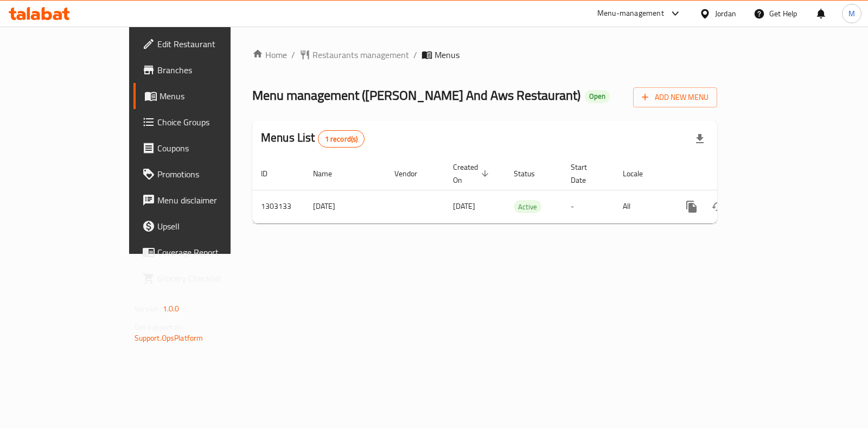  I want to click on span: Upsell, so click(211, 226).